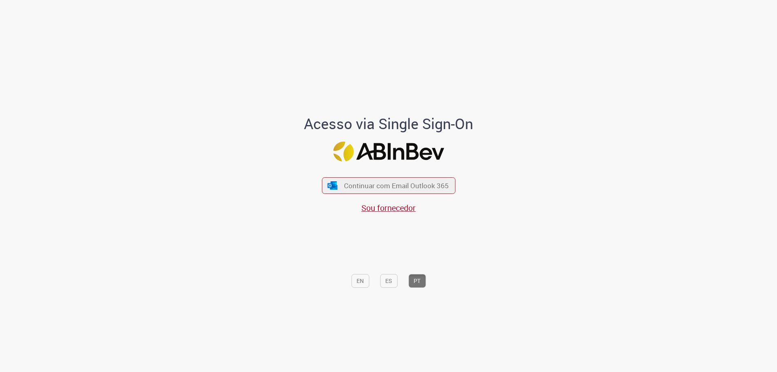 This screenshot has width=777, height=372. I want to click on button: PT, so click(417, 281).